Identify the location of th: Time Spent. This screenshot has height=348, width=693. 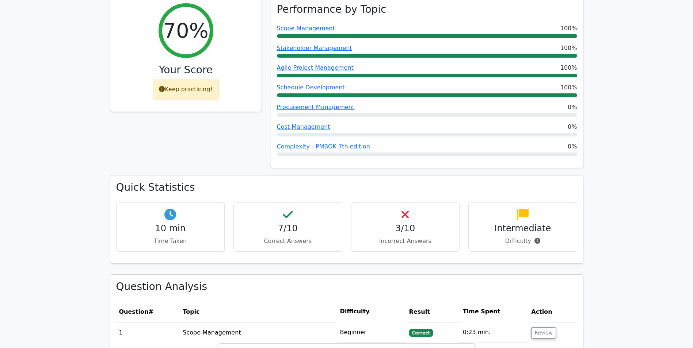
(494, 312).